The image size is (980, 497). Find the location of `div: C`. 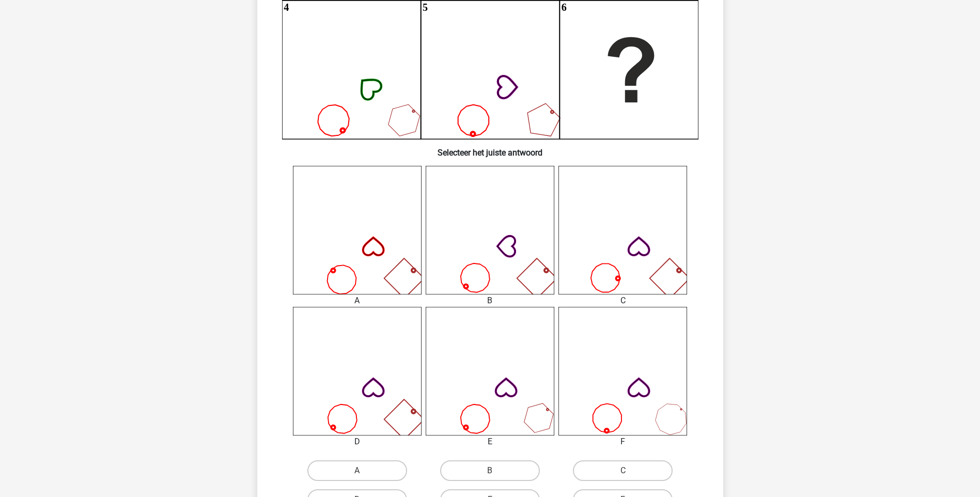

div: C is located at coordinates (622, 300).